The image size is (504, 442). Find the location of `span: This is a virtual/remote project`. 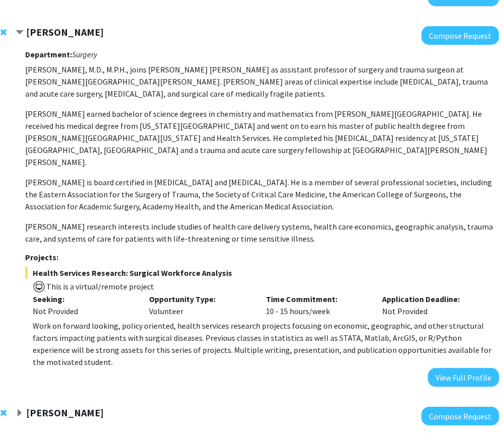

span: This is a virtual/remote project is located at coordinates (99, 287).